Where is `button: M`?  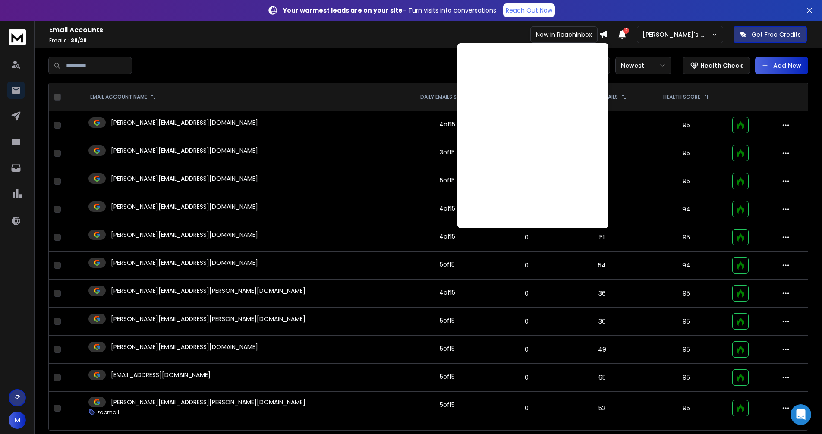 button: M is located at coordinates (17, 420).